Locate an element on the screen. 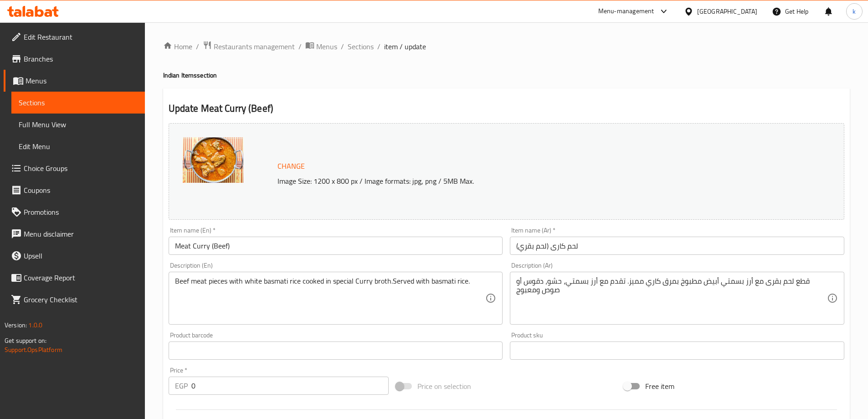 The height and width of the screenshot is (419, 868). p: Image Size: 1200 x 800 px / Image formats: jpg, png / 5MB Max. is located at coordinates (517, 181).